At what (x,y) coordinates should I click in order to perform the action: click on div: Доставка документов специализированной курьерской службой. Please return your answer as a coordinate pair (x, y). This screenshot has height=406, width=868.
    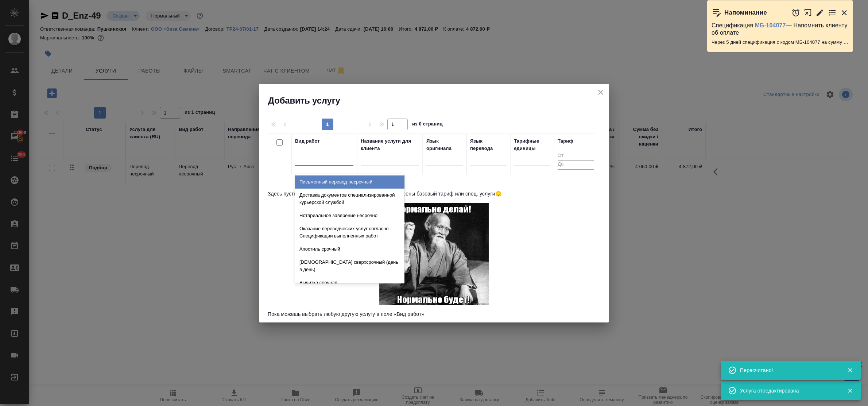
    Looking at the image, I should click on (350, 198).